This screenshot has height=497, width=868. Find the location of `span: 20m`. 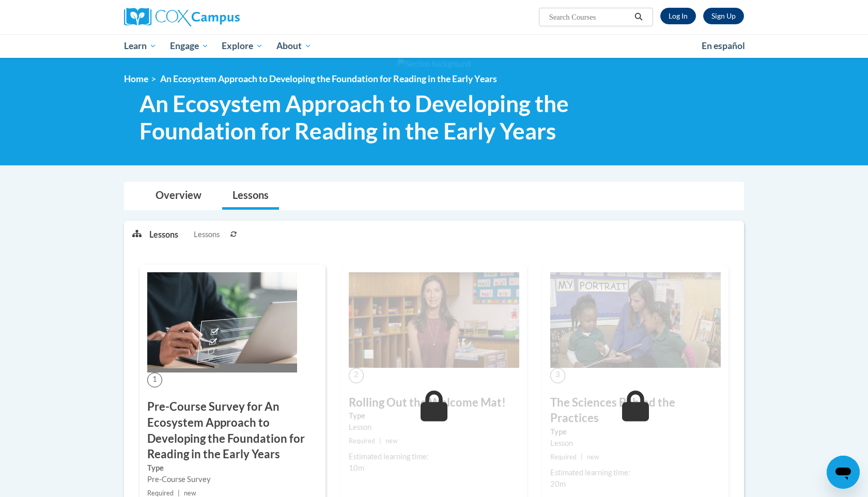

span: 20m is located at coordinates (558, 483).